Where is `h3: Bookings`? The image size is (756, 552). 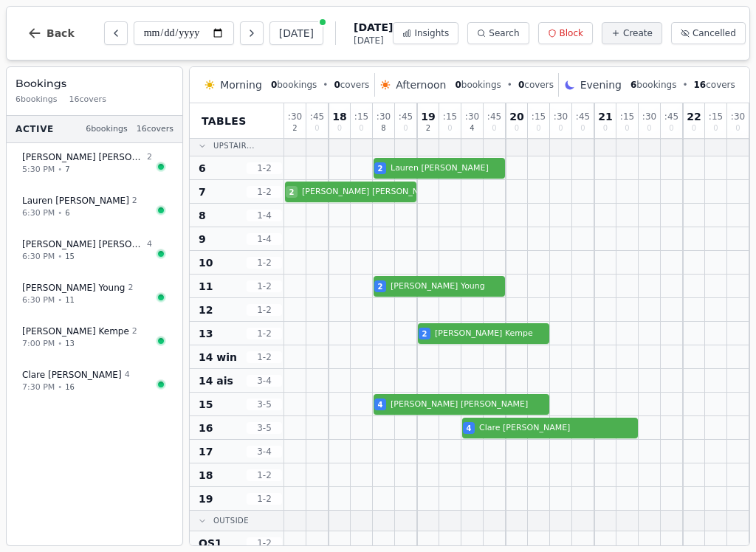
h3: Bookings is located at coordinates (95, 84).